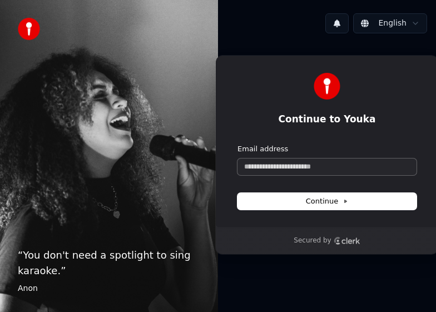 This screenshot has width=436, height=312. What do you see at coordinates (327, 86) in the screenshot?
I see `img: Youka` at bounding box center [327, 86].